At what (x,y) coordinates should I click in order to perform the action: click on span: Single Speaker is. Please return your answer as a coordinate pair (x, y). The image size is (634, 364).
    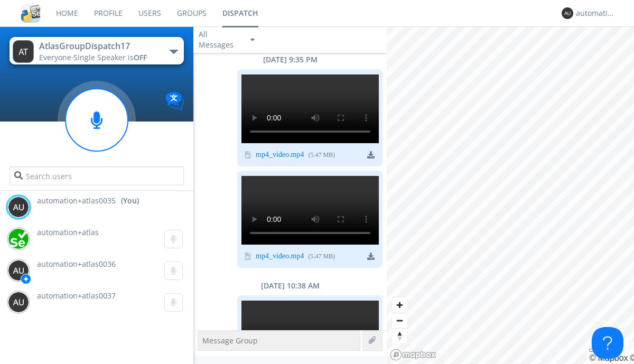
    Looking at the image, I should click on (110, 57).